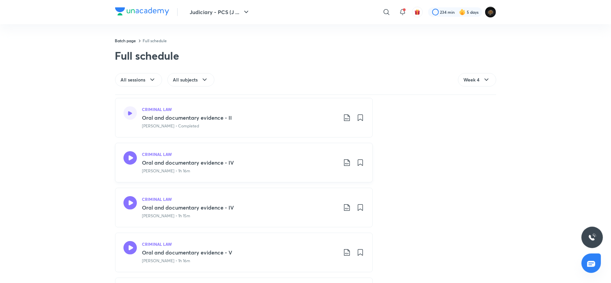 This screenshot has height=283, width=611. Describe the element at coordinates (142, 11) in the screenshot. I see `img: Company Logo` at that location.